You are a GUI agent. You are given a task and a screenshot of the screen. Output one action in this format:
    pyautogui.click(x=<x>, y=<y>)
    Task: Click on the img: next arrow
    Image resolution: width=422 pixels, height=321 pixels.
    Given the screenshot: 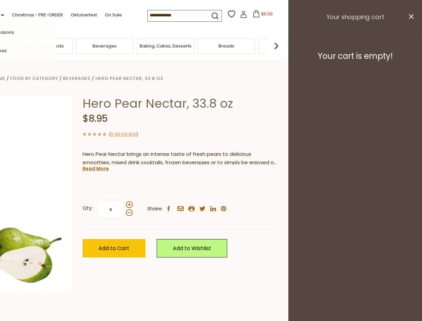 What is the action you would take?
    pyautogui.click(x=277, y=46)
    